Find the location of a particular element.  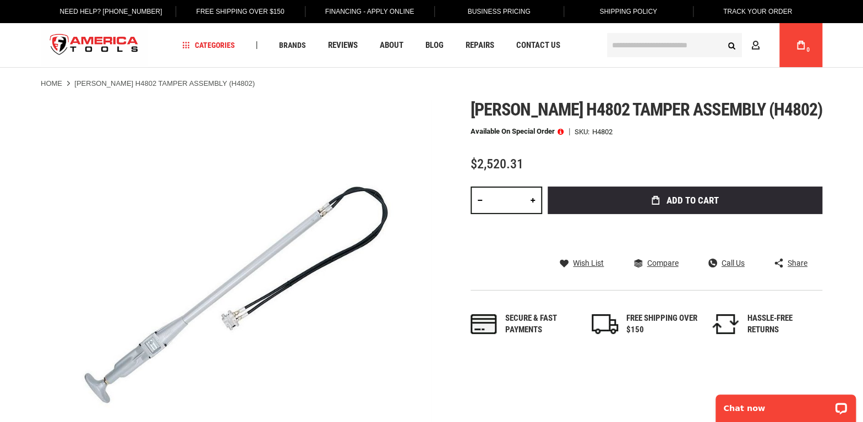

span: Categories is located at coordinates (209, 45).